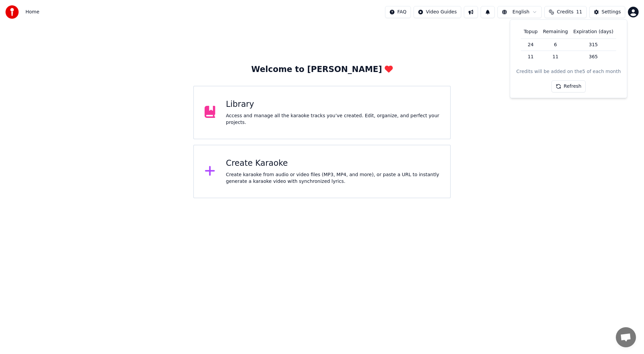 This screenshot has width=644, height=354. I want to click on button: Credits11, so click(565, 12).